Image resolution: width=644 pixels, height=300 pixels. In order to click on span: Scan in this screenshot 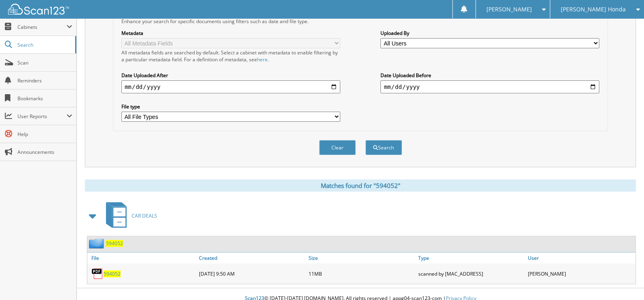, I will do `click(45, 62)`.